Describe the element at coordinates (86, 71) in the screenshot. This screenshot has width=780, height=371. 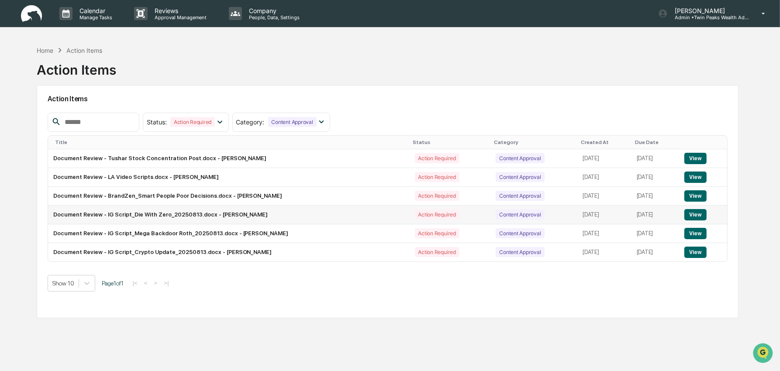
I see `div: Start new chat` at that location.